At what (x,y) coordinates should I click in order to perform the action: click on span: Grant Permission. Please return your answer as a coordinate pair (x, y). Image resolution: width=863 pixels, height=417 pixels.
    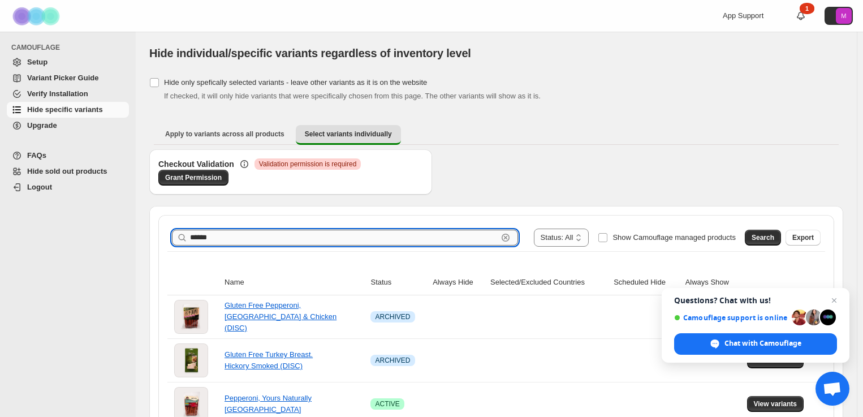
    Looking at the image, I should click on (193, 177).